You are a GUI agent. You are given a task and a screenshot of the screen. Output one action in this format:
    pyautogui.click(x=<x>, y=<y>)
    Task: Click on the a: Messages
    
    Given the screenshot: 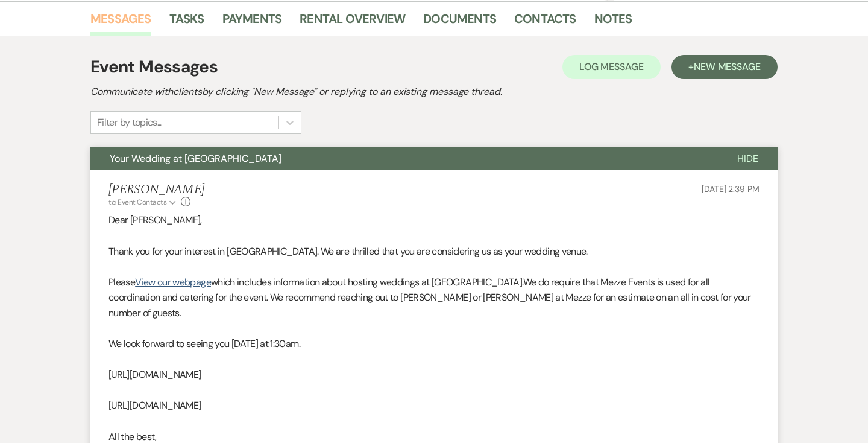 What is the action you would take?
    pyautogui.click(x=121, y=22)
    